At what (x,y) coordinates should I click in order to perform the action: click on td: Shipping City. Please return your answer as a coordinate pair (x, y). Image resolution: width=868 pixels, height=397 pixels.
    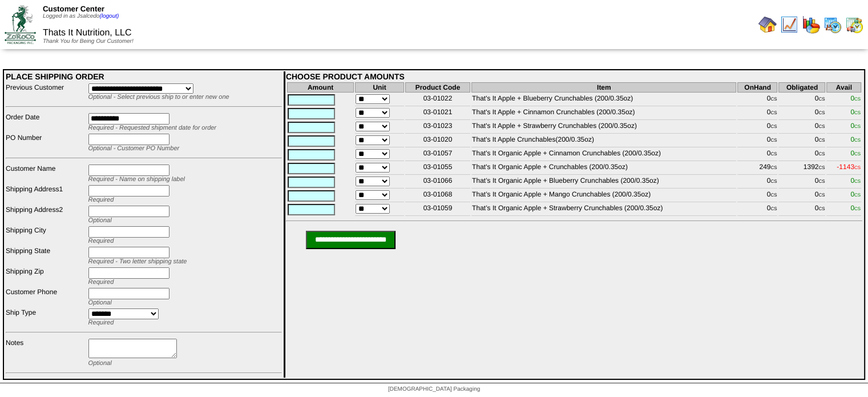
    Looking at the image, I should click on (45, 235).